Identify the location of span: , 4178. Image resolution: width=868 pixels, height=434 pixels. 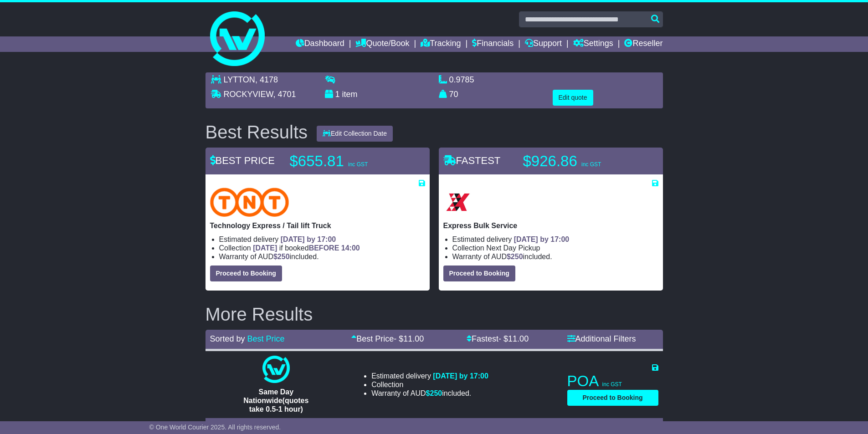
(266, 79).